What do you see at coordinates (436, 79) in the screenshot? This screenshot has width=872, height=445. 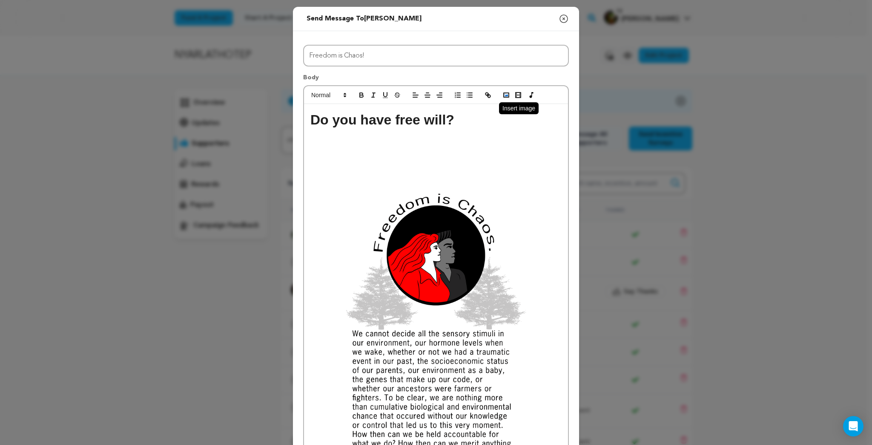 I see `p: Body` at bounding box center [436, 79].